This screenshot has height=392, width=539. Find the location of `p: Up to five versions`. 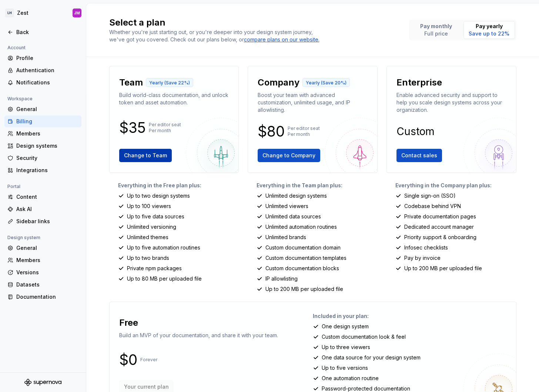

p: Up to five versions is located at coordinates (345, 368).